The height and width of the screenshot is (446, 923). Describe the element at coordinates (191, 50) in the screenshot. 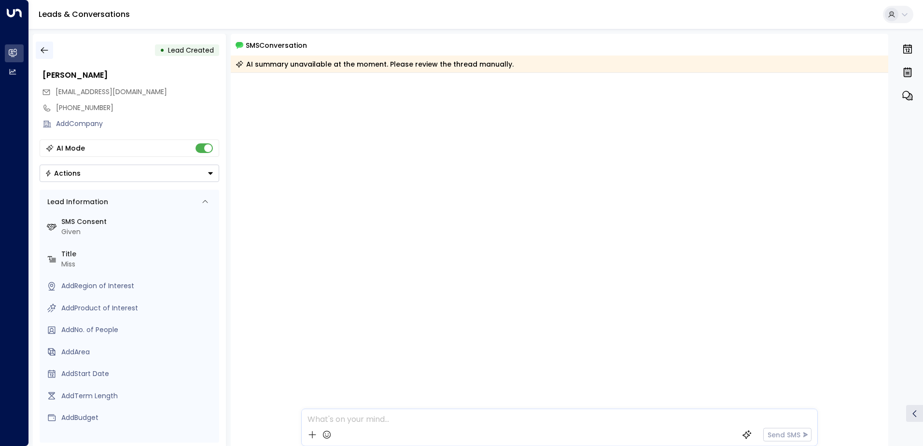

I see `span: Lead Created` at that location.